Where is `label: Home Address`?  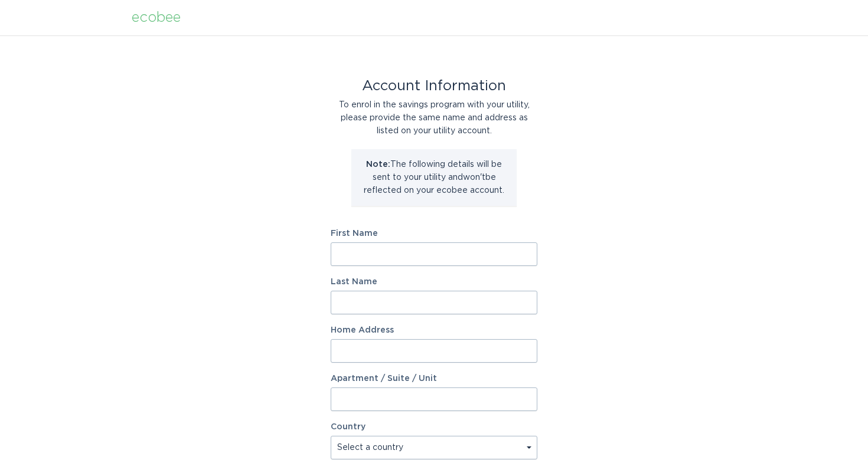
label: Home Address is located at coordinates (434, 331).